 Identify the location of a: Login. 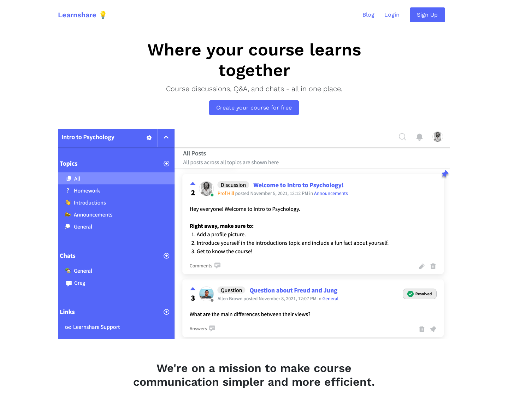
(392, 15).